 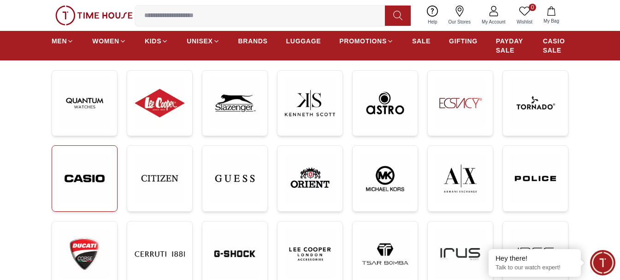 I want to click on a: UNISEX, so click(x=203, y=41).